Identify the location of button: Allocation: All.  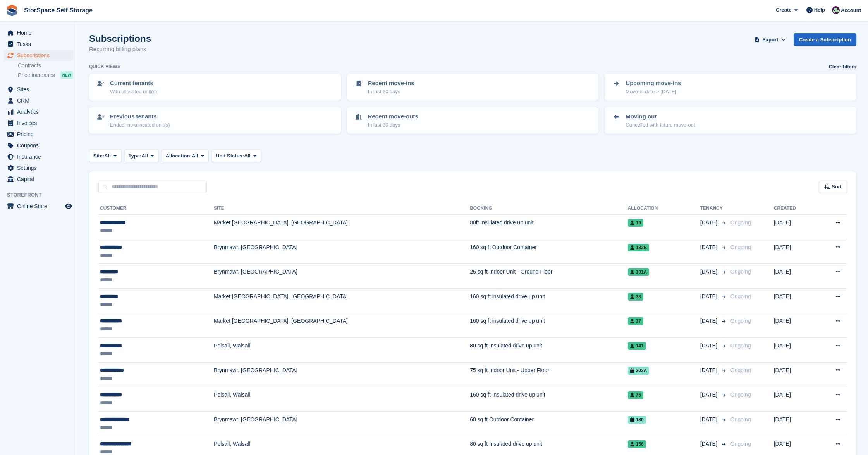
(185, 156).